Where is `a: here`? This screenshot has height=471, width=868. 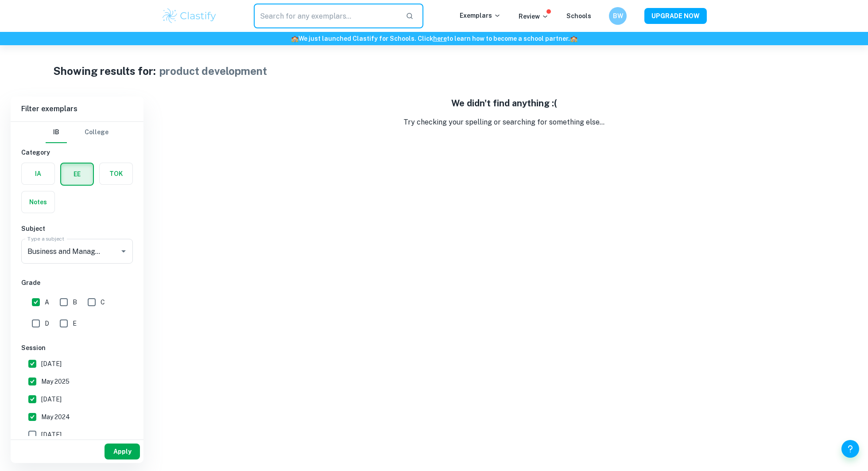
a: here is located at coordinates (440, 39).